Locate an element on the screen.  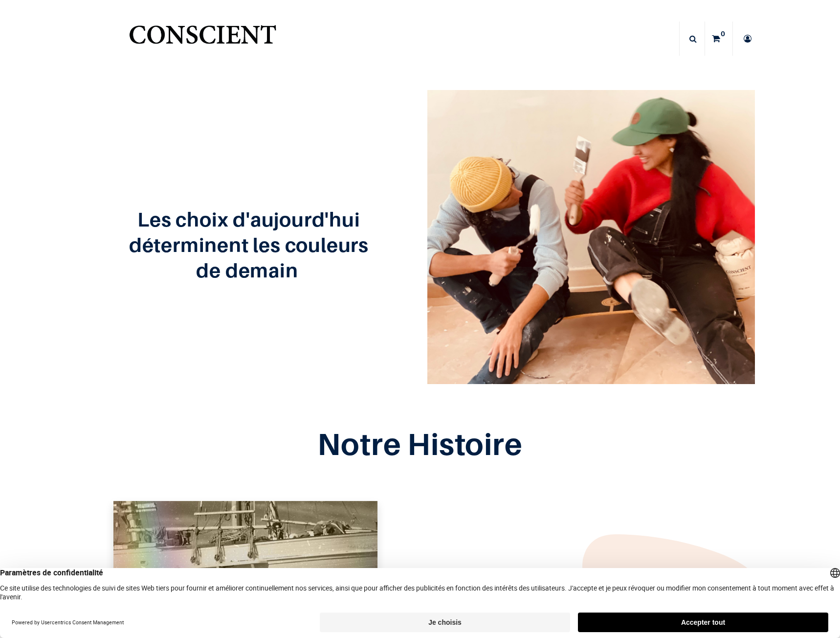
sup: 0 is located at coordinates (723, 34).